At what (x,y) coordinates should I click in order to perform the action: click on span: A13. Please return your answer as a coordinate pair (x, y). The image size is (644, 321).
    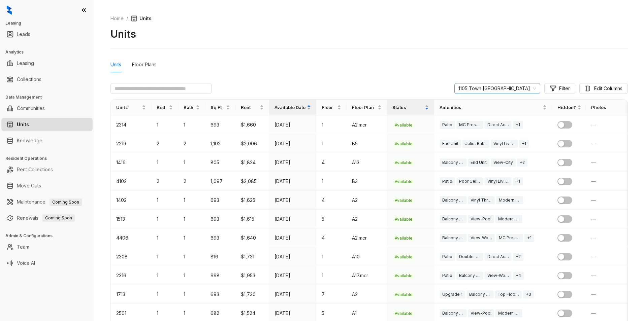
    Looking at the image, I should click on (356, 163).